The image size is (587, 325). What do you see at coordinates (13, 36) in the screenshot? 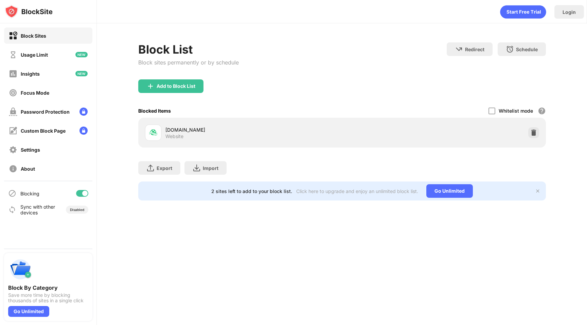
I see `img: block-on.svg` at bounding box center [13, 36].